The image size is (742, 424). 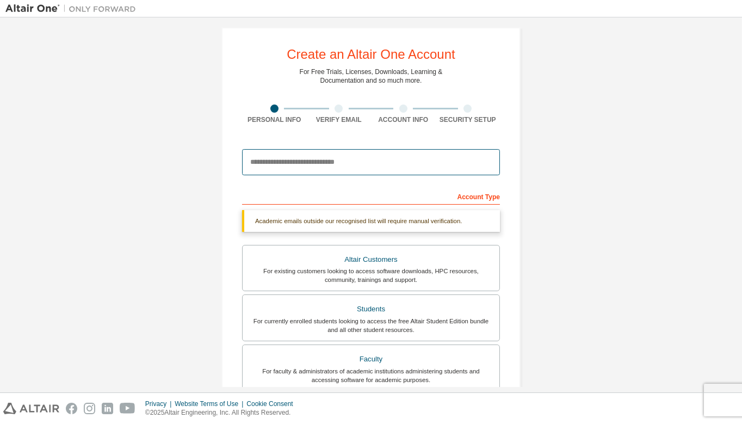 I want to click on div: For faculty & administrators of academic institutions administering students and accessing softwa..., so click(x=371, y=376).